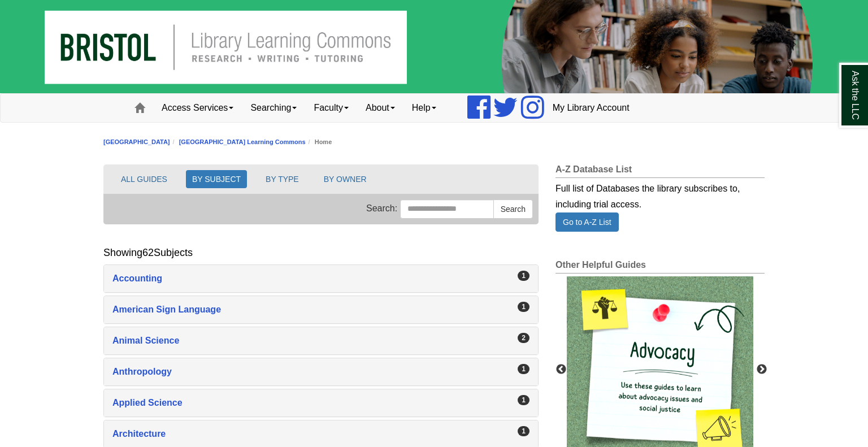 This screenshot has height=447, width=868. Describe the element at coordinates (660, 171) in the screenshot. I see `h2: A-Z Database List` at that location.